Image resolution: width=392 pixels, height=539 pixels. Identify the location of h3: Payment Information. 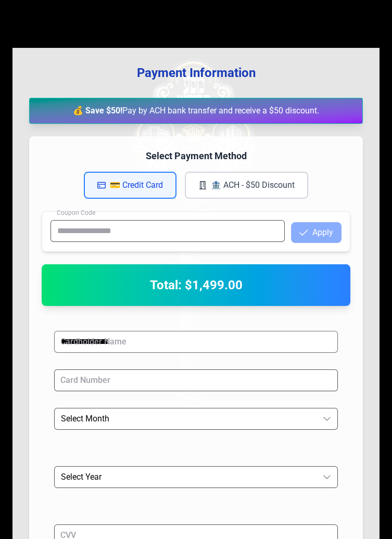
(196, 73).